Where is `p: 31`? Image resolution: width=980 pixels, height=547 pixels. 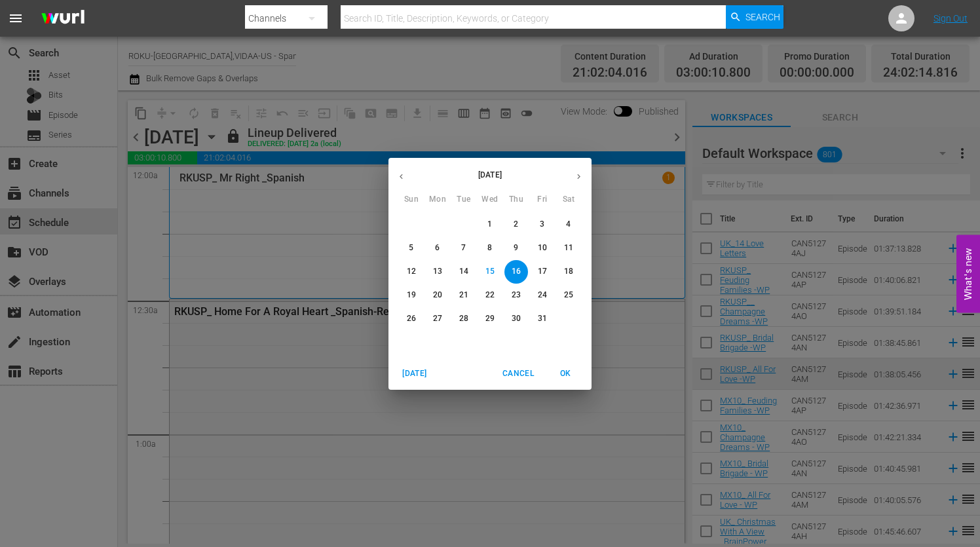
p: 31 is located at coordinates (542, 318).